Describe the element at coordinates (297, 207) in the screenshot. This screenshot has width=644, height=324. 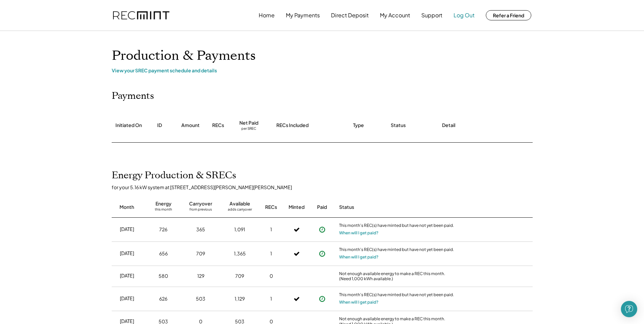
I see `div: Minted` at that location.